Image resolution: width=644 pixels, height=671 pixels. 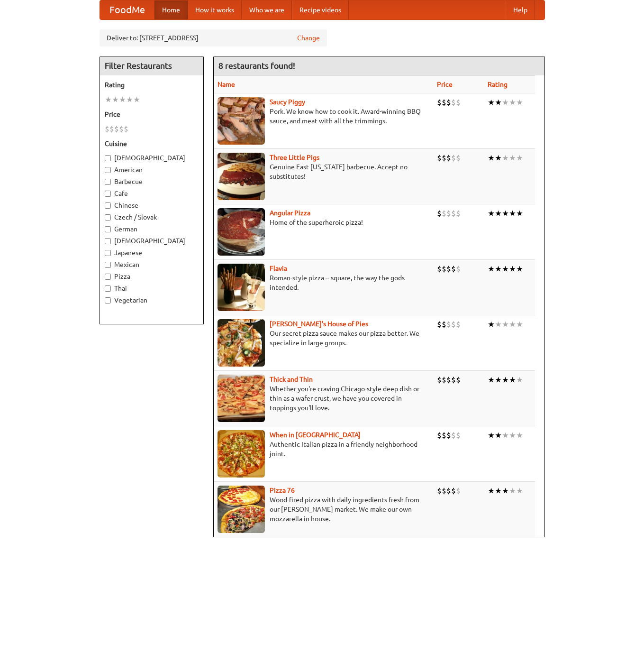 I want to click on input: American, so click(x=108, y=170).